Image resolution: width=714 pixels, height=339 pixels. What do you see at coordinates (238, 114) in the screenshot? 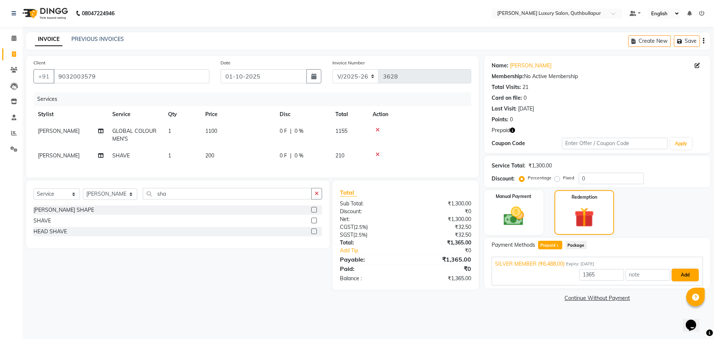
I see `th: Price` at bounding box center [238, 114].